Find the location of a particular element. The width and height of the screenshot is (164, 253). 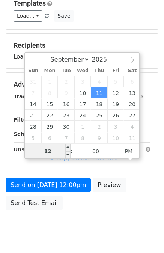

span: September 11, 2025 is located at coordinates (99, 93).